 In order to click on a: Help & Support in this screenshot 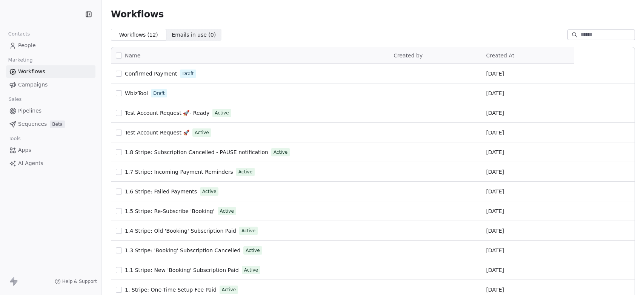, I will do `click(76, 281)`.